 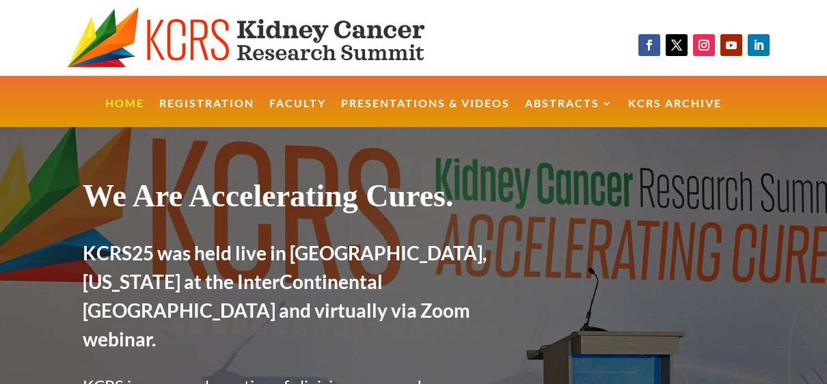 I want to click on h1: We Are Accelerating Cures., so click(x=297, y=199).